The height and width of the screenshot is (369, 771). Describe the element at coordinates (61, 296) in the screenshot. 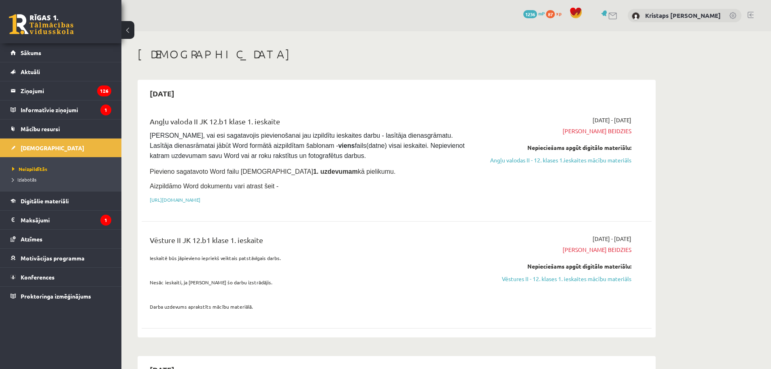

I see `a: Proktoringa izmēģinājums` at that location.